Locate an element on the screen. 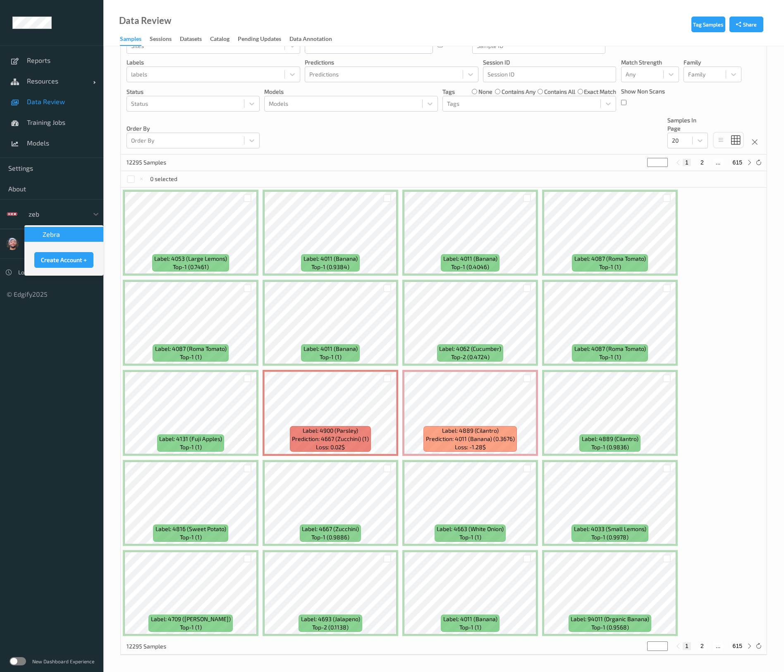 Image resolution: width=784 pixels, height=672 pixels. div: Catalog is located at coordinates (219, 39).